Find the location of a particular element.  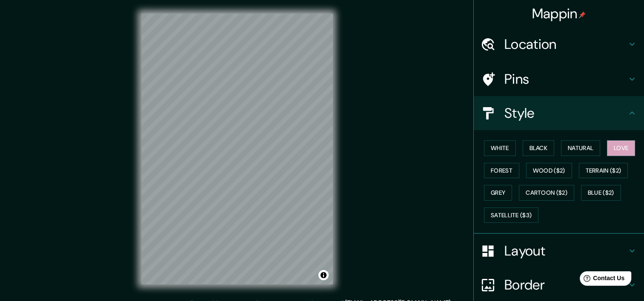

button: Blue ($2) is located at coordinates (601, 192).